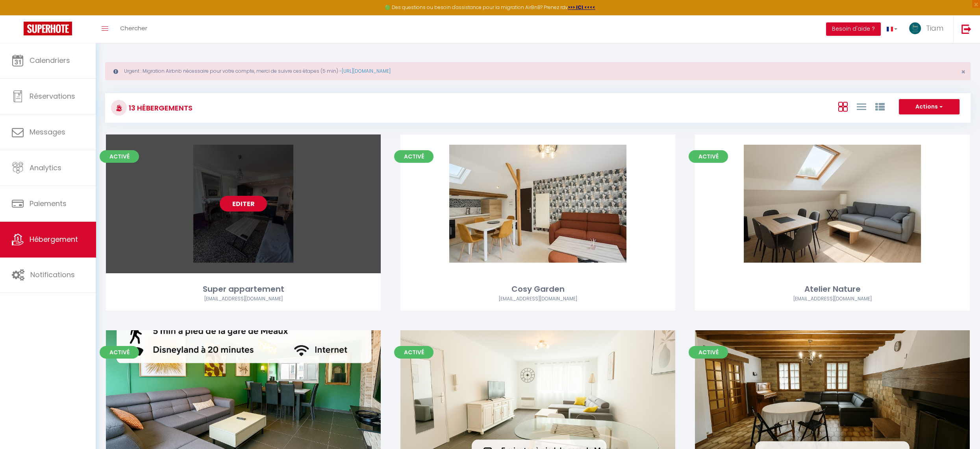  Describe the element at coordinates (244, 203) in the screenshot. I see `a: Editer` at that location.